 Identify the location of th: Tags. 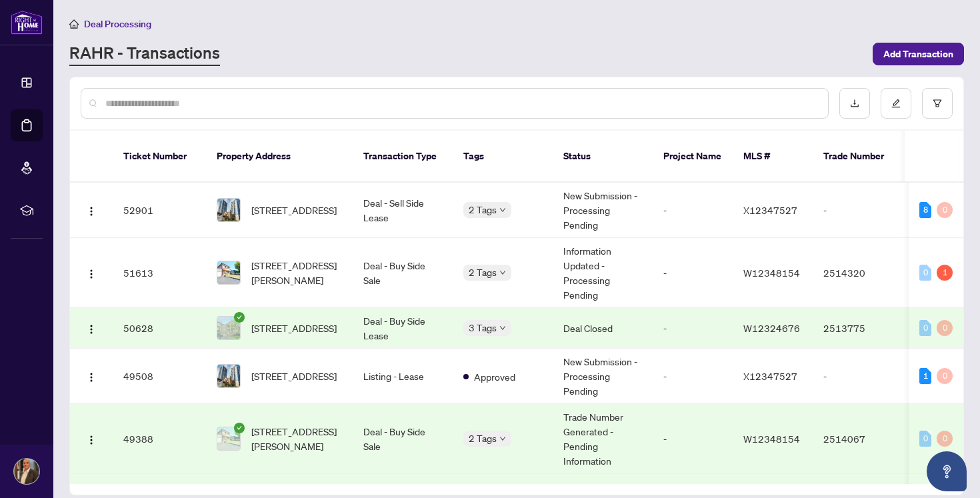
(503, 157).